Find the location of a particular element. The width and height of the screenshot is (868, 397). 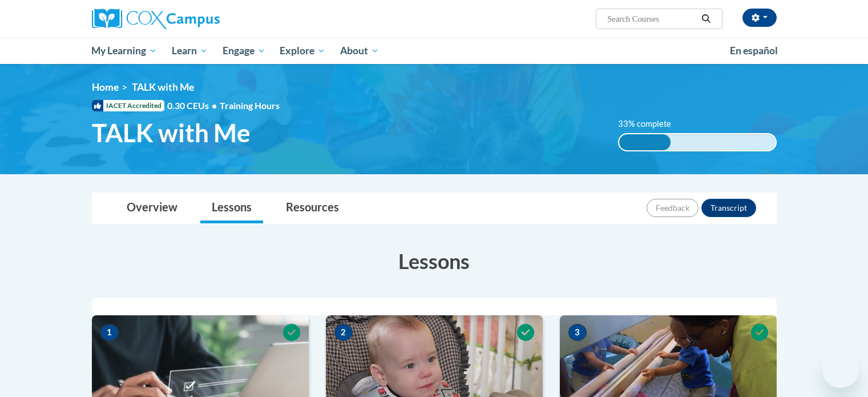

span: Explore is located at coordinates (303, 51).